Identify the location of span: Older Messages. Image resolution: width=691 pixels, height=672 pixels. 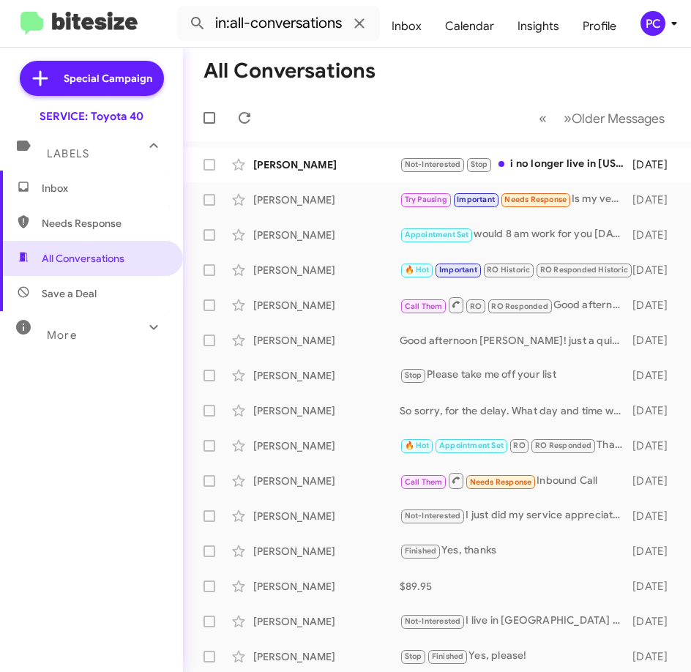
(617, 119).